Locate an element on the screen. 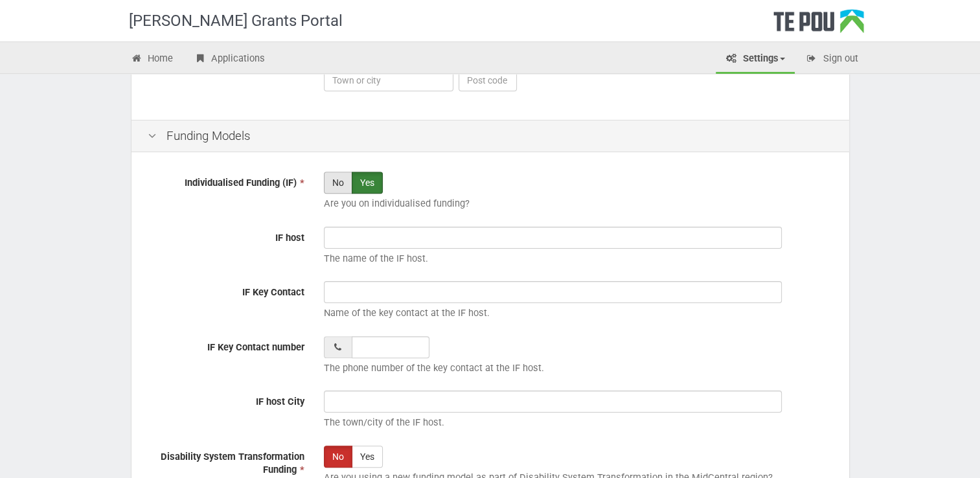  input: Town or city is located at coordinates (389, 80).